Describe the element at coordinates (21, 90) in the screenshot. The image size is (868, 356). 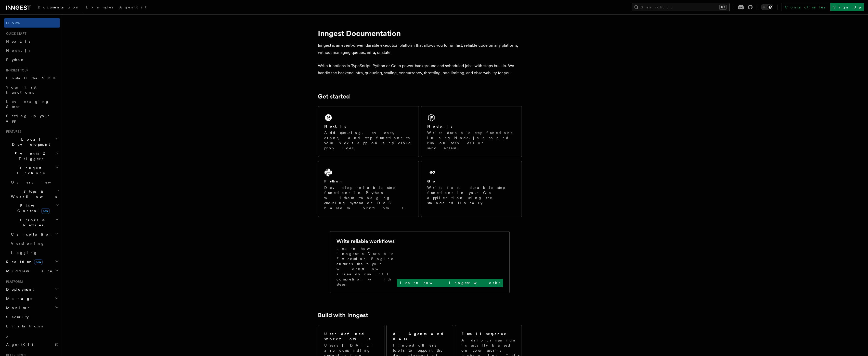
I see `span: Your first Functions` at that location.